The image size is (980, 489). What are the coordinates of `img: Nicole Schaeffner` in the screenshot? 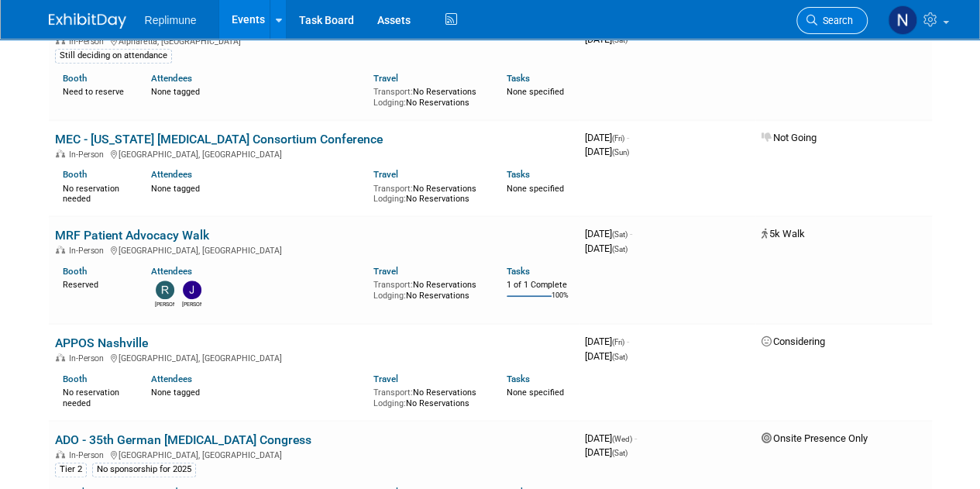 It's located at (903, 21).